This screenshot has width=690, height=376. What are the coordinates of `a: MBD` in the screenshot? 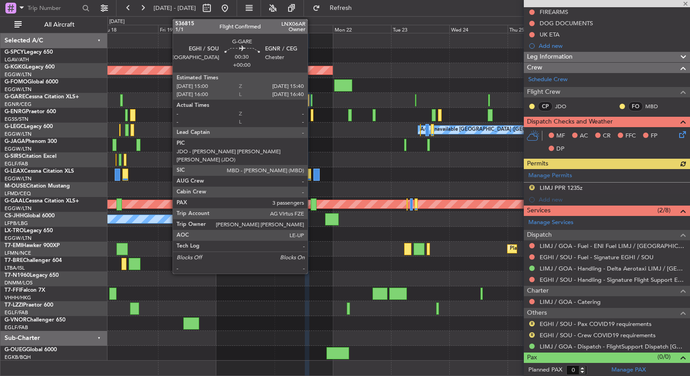 It's located at (655, 107).